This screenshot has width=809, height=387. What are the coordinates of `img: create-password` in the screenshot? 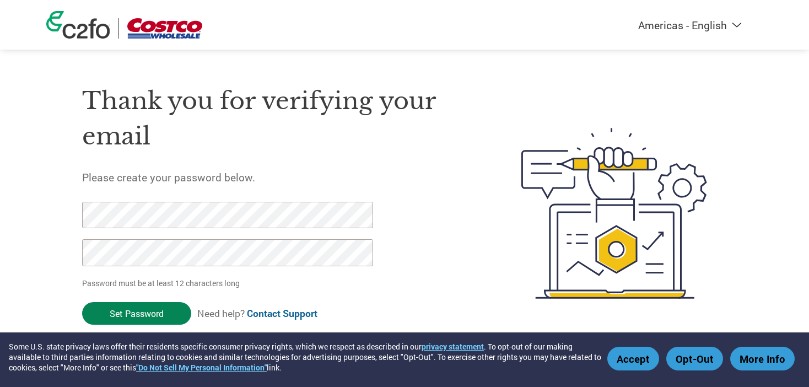 It's located at (614, 213).